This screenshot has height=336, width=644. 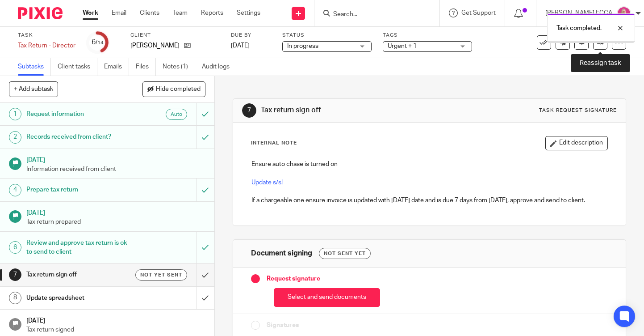 I want to click on a: Files, so click(x=145, y=67).